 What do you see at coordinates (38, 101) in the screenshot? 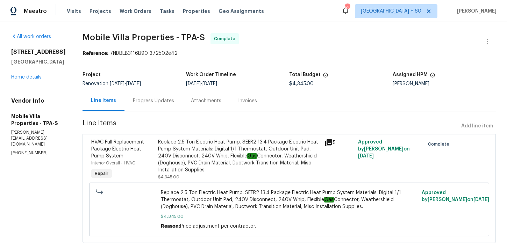
I see `h4: Vendor Info` at bounding box center [38, 101].